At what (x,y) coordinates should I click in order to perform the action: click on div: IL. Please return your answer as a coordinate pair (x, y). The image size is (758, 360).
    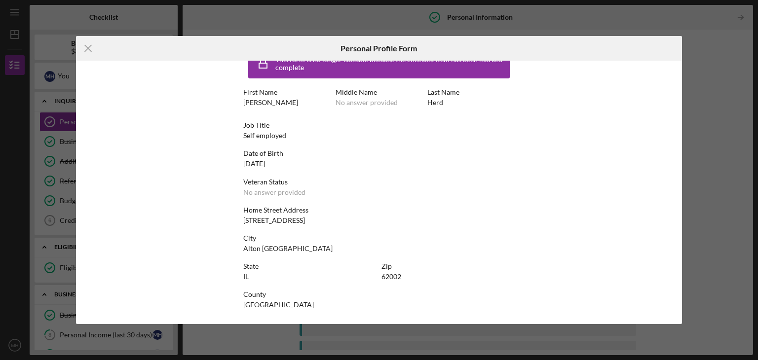
    Looking at the image, I should click on (246, 277).